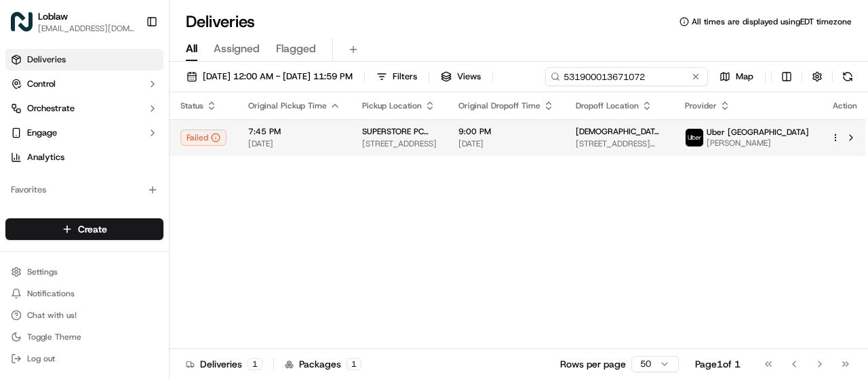 This screenshot has width=868, height=379. Describe the element at coordinates (25, 244) in the screenshot. I see `img: Angelique Valdez` at that location.